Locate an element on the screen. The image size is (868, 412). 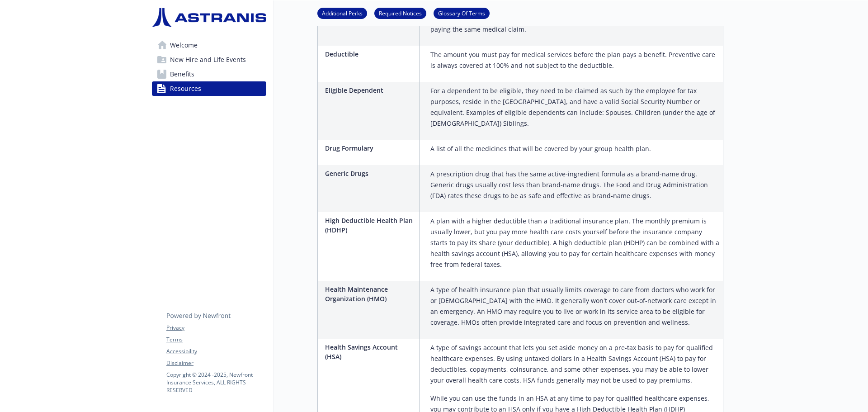
a: New Hire and Life Events is located at coordinates (208, 60).